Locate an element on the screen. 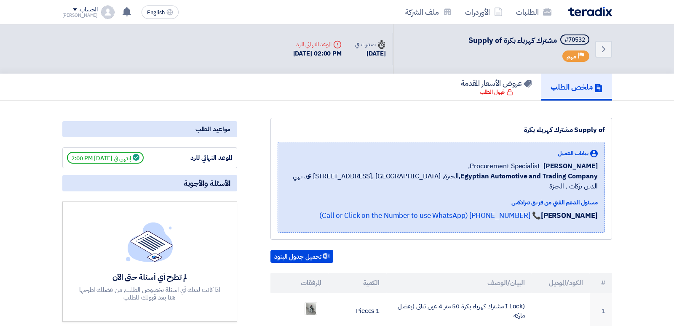  h5: عروض الأسعار المقدمة is located at coordinates (496, 83).